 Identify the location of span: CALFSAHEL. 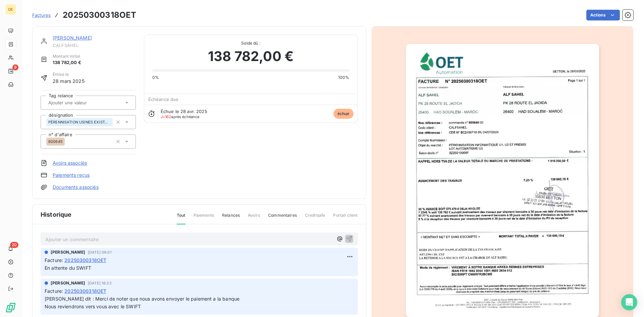
(94, 46).